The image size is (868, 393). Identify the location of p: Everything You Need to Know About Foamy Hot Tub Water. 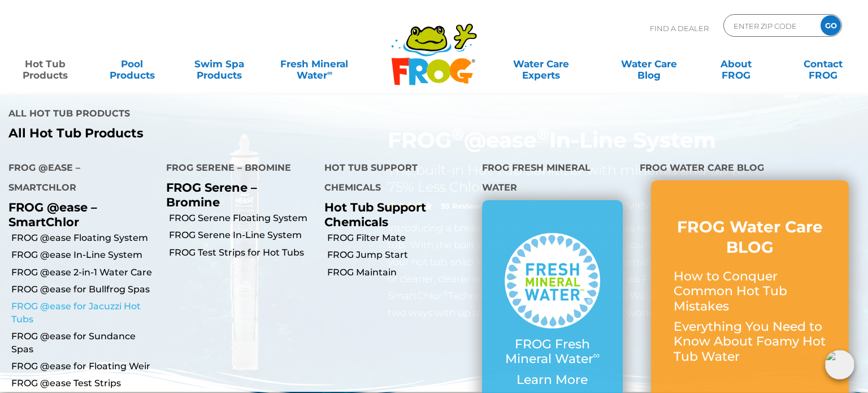
(750, 342).